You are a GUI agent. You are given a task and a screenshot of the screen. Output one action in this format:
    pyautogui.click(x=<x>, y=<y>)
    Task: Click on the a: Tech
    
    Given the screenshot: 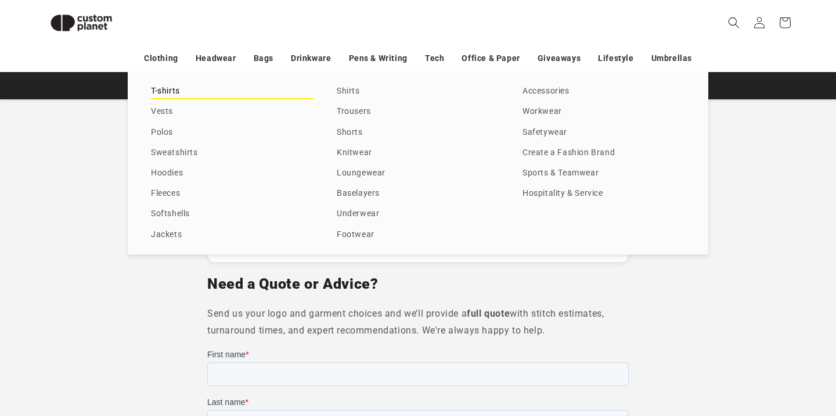 What is the action you would take?
    pyautogui.click(x=434, y=58)
    